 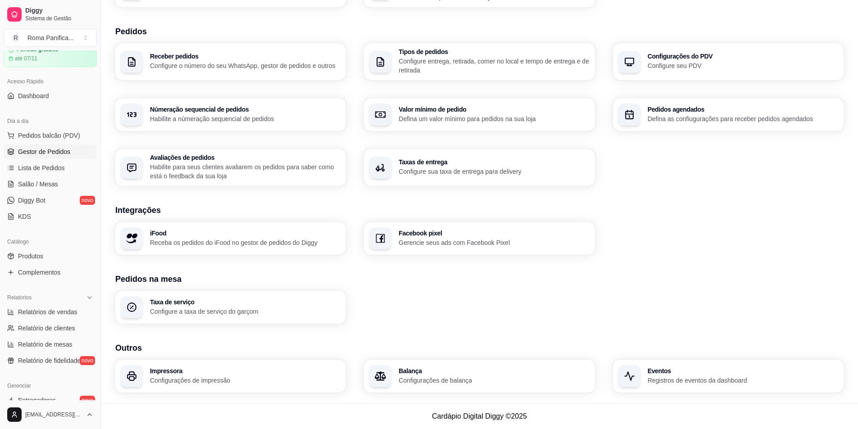 I want to click on p: Habilite a númeração sequencial de pedidos, so click(x=245, y=119).